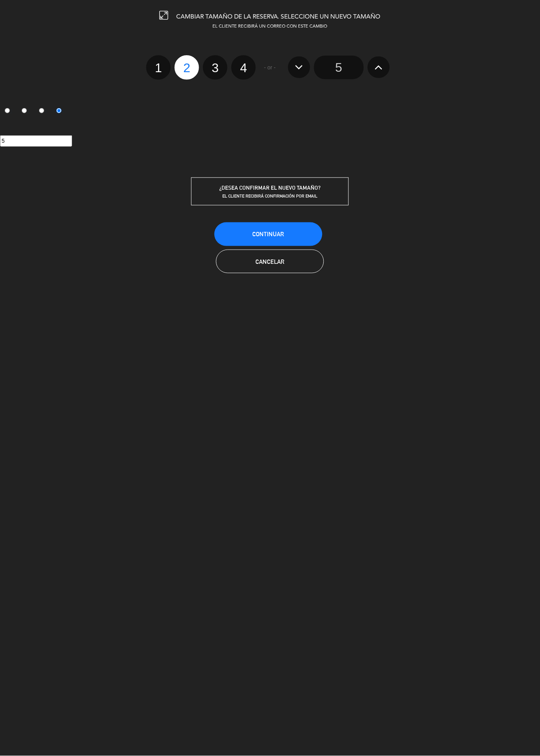  What do you see at coordinates (158, 68) in the screenshot?
I see `label: 1` at bounding box center [158, 68].